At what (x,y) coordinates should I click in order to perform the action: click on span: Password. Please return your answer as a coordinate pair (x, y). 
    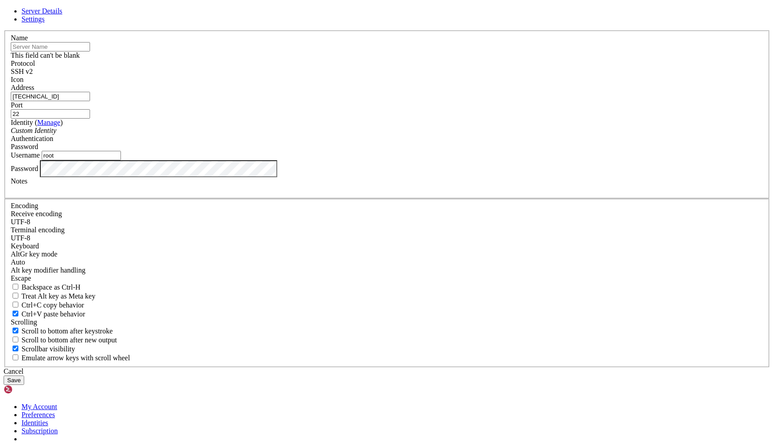
    Looking at the image, I should click on (24, 147).